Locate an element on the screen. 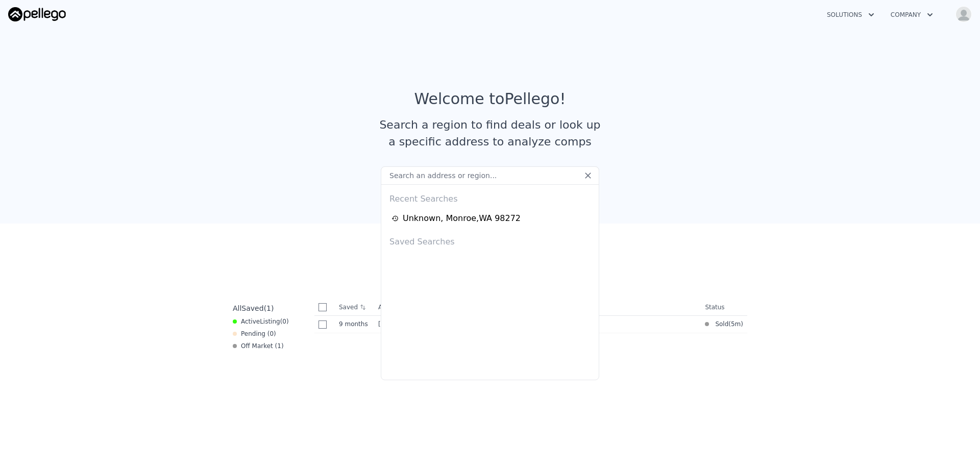 This screenshot has width=980, height=469. button: Solutions is located at coordinates (851, 15).